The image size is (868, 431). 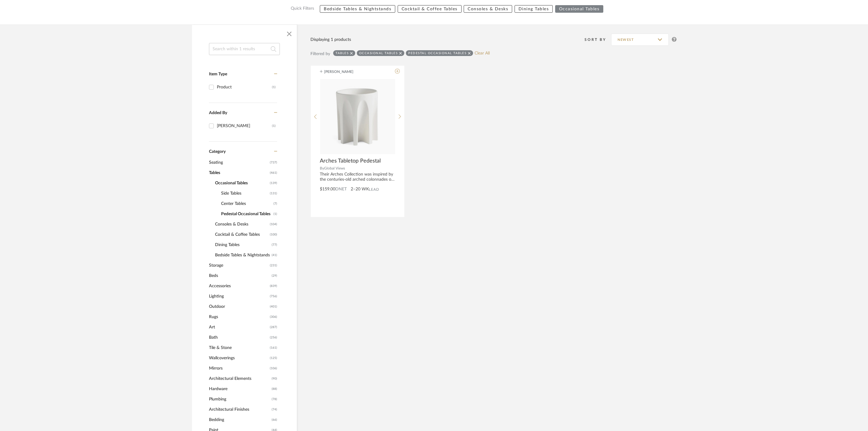 I want to click on div: Their Arches Collection was inspired by the centuries-old arched colonnades of Italian architectu..., so click(x=357, y=177).